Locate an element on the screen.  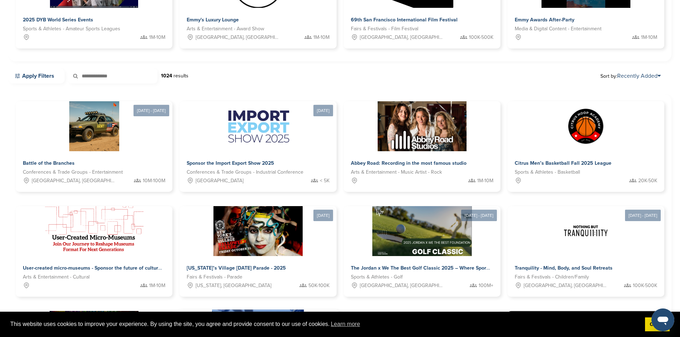
span: 69th San Francisco International Film Festival is located at coordinates (404, 20).